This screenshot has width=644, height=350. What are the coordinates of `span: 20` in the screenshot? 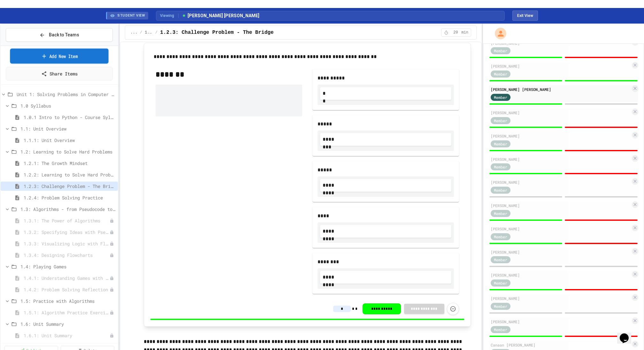 It's located at (455, 32).